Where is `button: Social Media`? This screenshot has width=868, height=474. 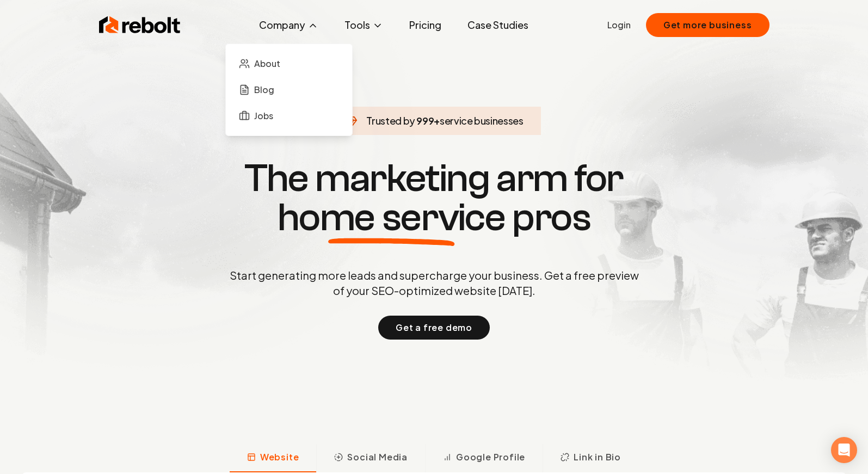
button: Social Media is located at coordinates (371, 459).